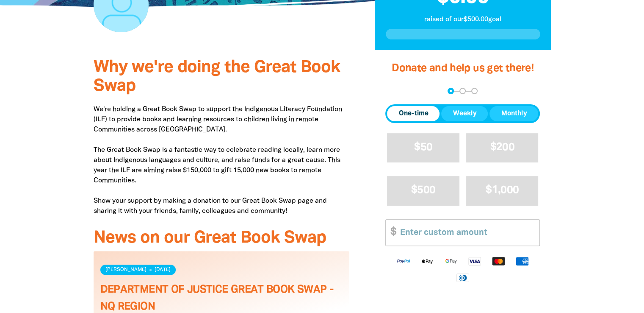 The image size is (644, 313). Describe the element at coordinates (502, 190) in the screenshot. I see `span: $1,000` at that location.